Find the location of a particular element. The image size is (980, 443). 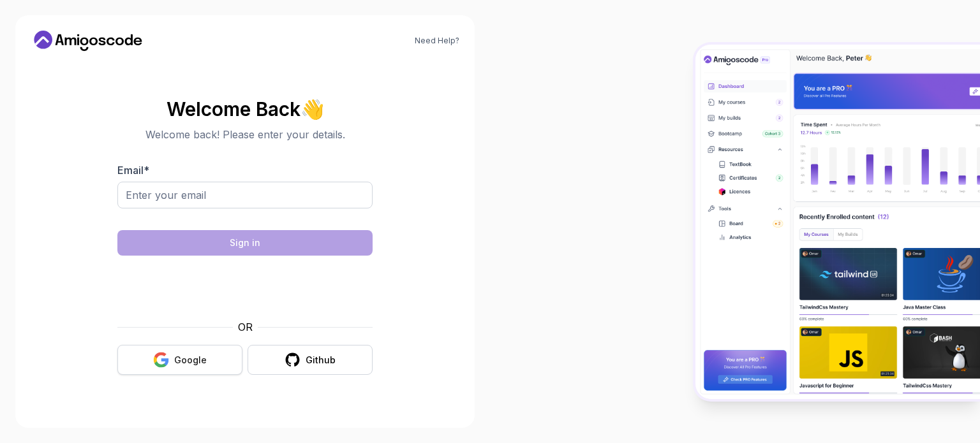

p: Welcome back! Please enter your details. is located at coordinates (245, 134).